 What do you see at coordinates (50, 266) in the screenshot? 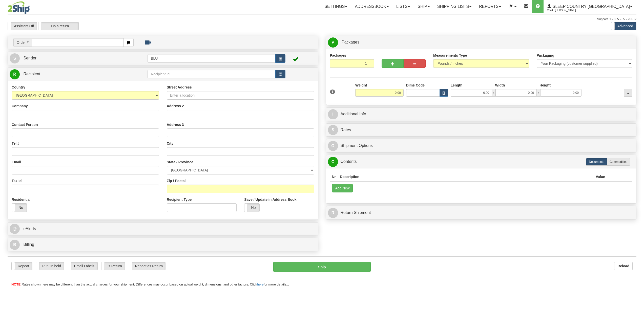
I see `label: Put On hold` at bounding box center [50, 266].